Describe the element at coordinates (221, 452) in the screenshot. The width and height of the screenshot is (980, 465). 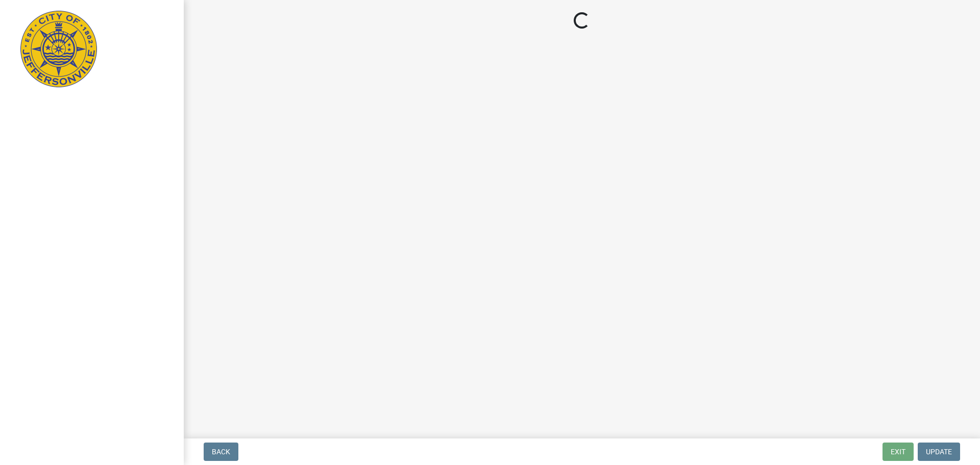
I see `span: Back` at that location.